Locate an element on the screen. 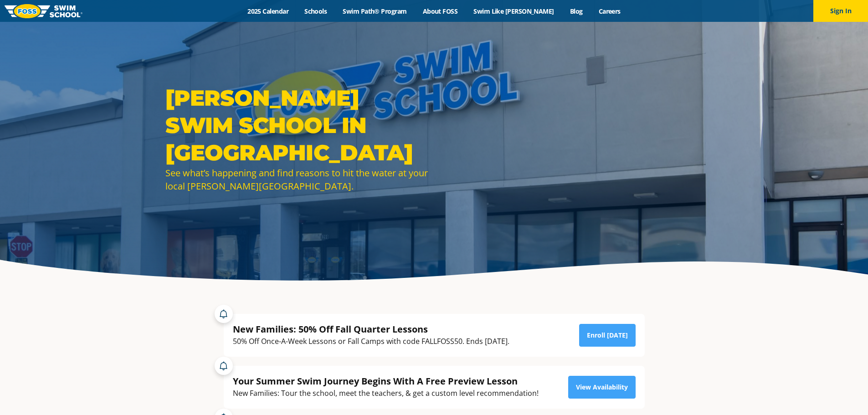 Image resolution: width=868 pixels, height=415 pixels. div: New Families: Tour the school, meet the teachers, & get a custom level recommendation! is located at coordinates (386, 393).